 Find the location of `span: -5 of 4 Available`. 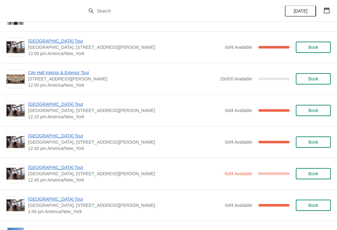

span: -5 of 4 Available is located at coordinates (238, 173).